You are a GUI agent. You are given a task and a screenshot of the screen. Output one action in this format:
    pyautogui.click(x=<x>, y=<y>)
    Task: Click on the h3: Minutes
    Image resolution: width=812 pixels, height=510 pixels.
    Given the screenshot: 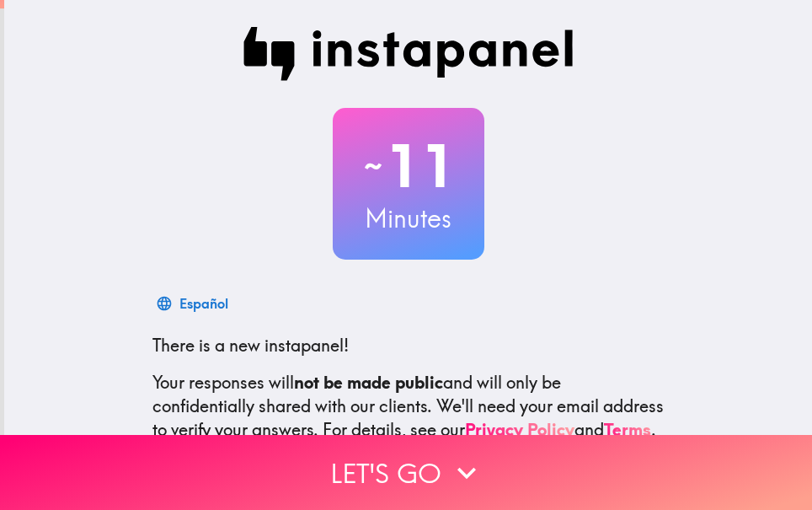 What is the action you would take?
    pyautogui.click(x=409, y=218)
    